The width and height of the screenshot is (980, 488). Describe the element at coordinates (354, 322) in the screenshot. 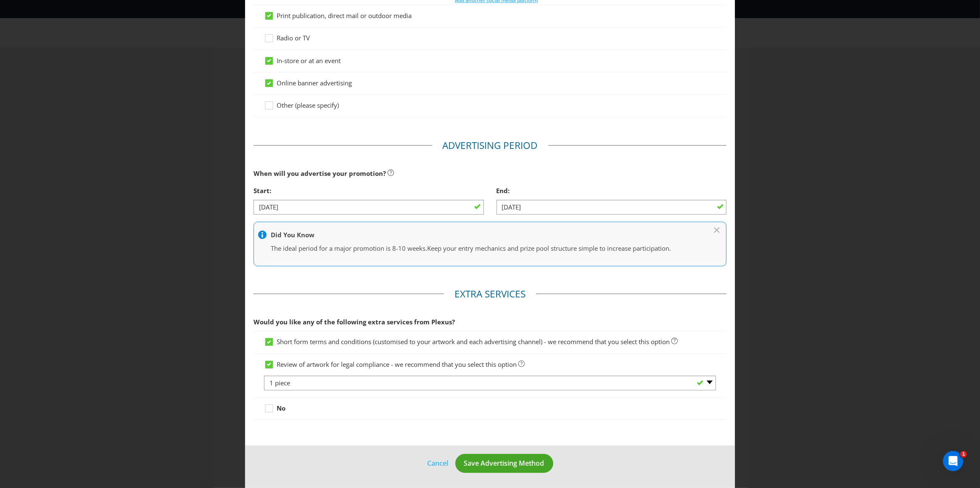

I see `span: Would you like any of the following extra services from Plexus?` at that location.